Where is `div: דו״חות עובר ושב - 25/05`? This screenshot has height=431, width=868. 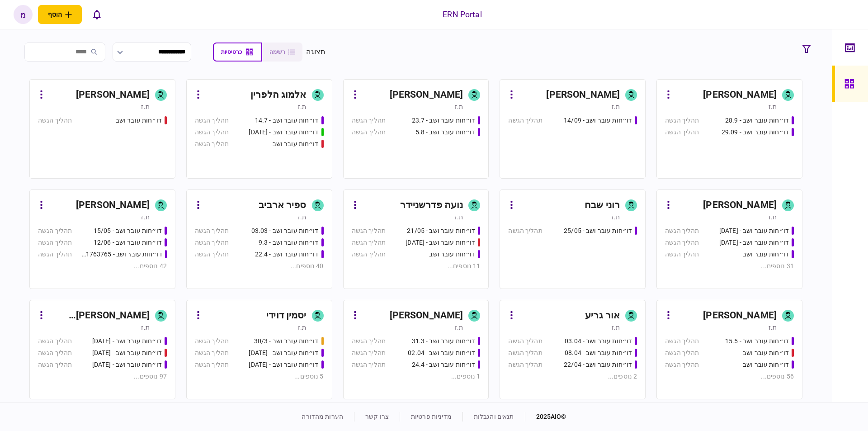
div: דו״חות עובר ושב - 25/05 is located at coordinates (597, 231).